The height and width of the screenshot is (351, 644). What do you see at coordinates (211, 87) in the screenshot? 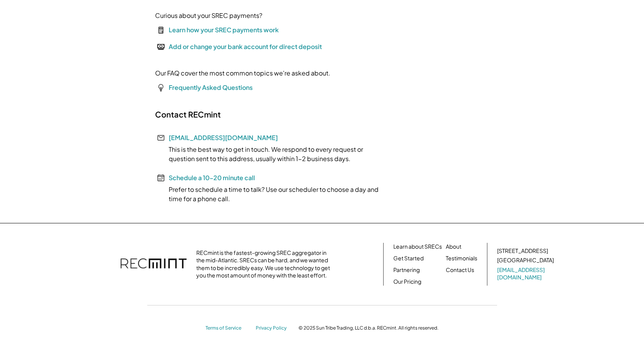
I see `a: Frequently Asked Questions` at bounding box center [211, 87].